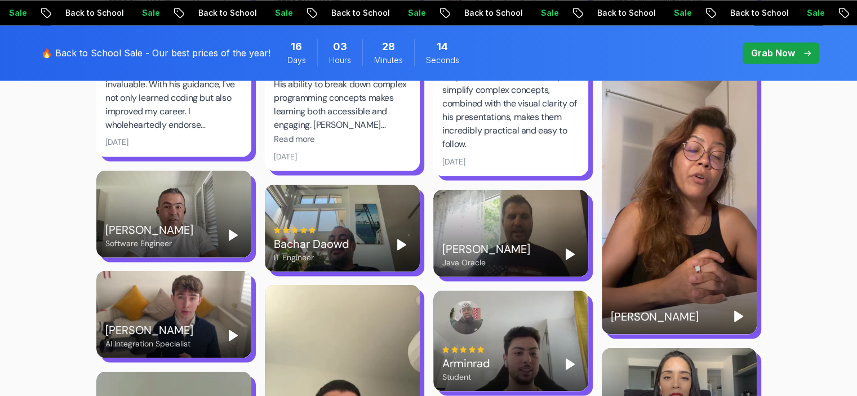 This screenshot has height=396, width=857. Describe the element at coordinates (340, 47) in the screenshot. I see `span: 3 Hours` at that location.